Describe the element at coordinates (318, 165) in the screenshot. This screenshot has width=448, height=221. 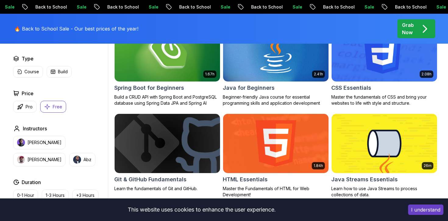
I see `p: 1.84h` at that location.